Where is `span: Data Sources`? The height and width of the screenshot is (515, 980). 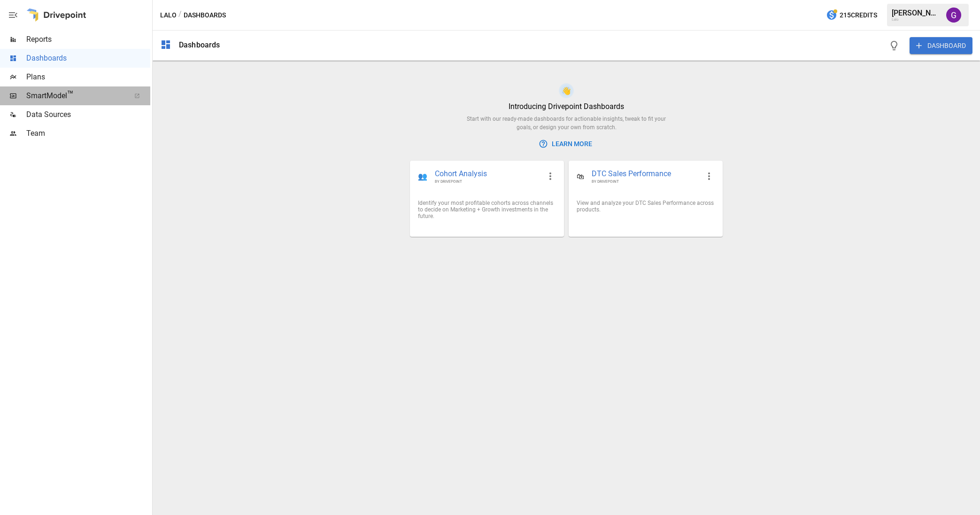 span: Data Sources is located at coordinates (88, 115).